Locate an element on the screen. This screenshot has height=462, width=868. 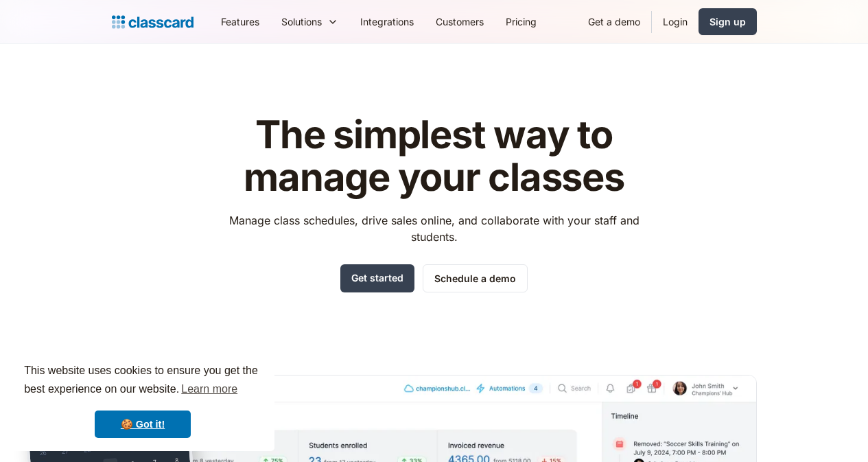
a: Integrations is located at coordinates (387, 21).